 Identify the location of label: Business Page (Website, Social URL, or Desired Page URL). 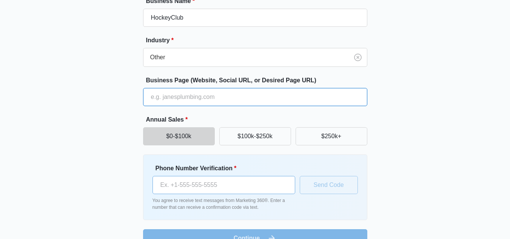
(258, 80).